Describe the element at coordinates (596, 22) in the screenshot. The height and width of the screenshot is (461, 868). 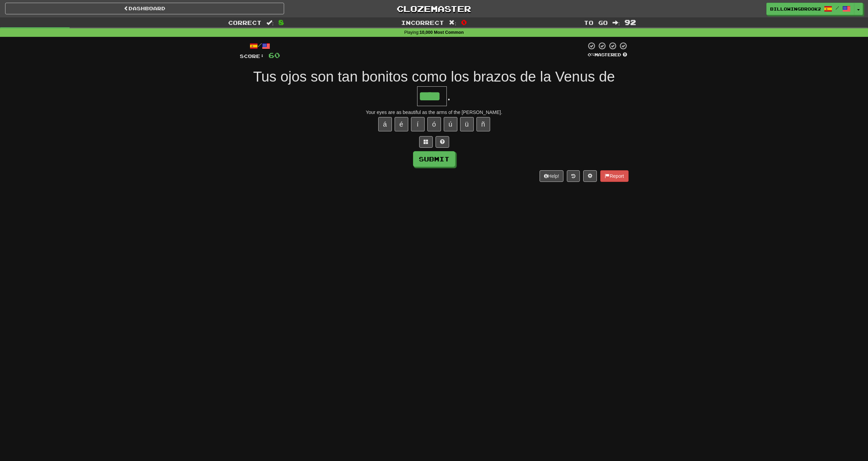
I see `span: To go` at that location.